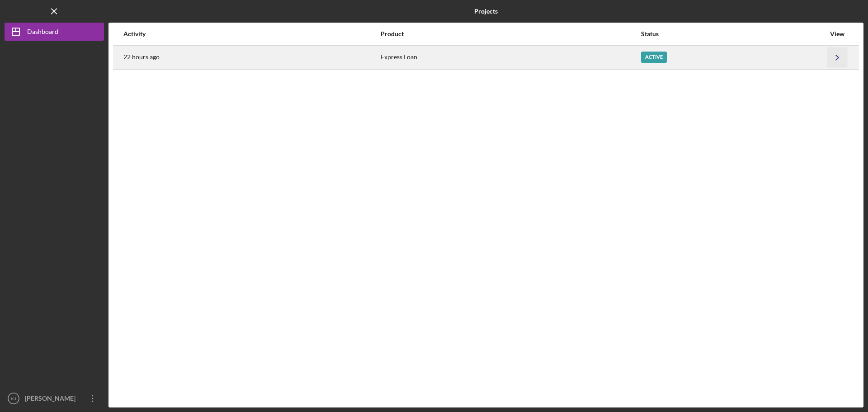 The height and width of the screenshot is (412, 868). Describe the element at coordinates (13, 399) in the screenshot. I see `text: KJ` at that location.